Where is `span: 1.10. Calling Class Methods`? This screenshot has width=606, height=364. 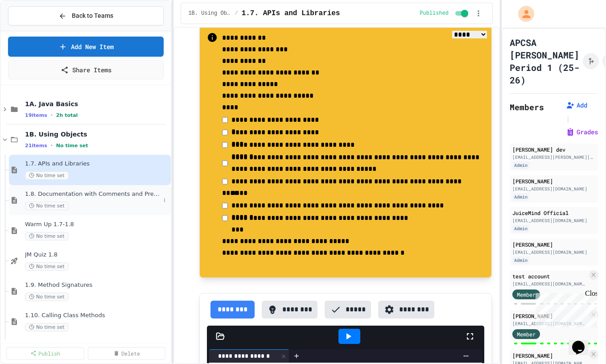 span: 1.10. Calling Class Methods is located at coordinates (97, 315).